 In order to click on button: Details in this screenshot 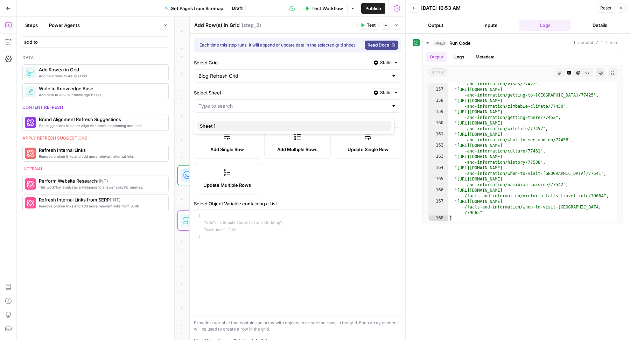, I will do `click(600, 25)`.